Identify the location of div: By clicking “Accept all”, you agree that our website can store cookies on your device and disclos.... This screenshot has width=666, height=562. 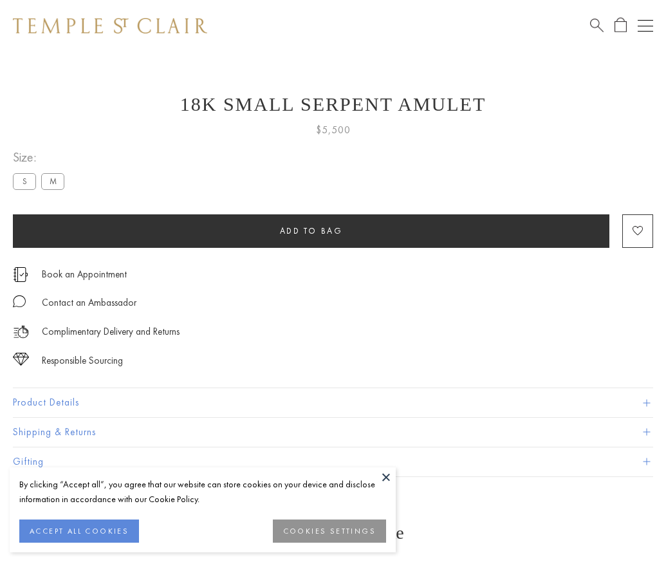
(203, 492).